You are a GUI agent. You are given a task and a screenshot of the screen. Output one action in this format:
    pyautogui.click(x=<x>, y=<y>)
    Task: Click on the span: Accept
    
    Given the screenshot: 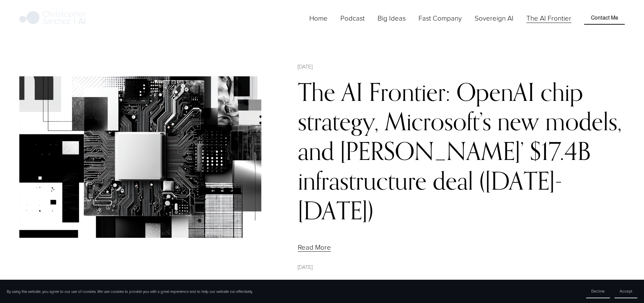 What is the action you would take?
    pyautogui.click(x=626, y=291)
    